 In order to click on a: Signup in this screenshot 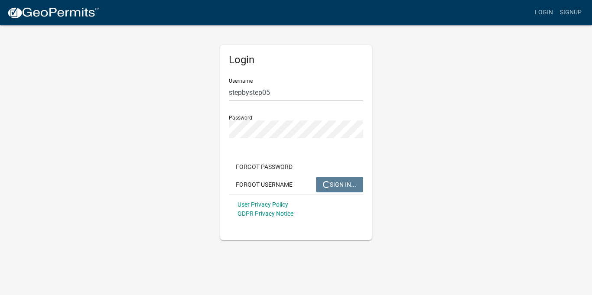, I will do `click(570, 13)`.